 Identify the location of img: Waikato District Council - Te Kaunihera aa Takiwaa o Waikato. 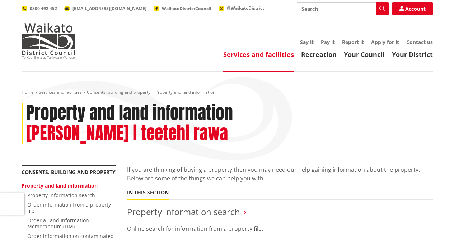
(48, 41).